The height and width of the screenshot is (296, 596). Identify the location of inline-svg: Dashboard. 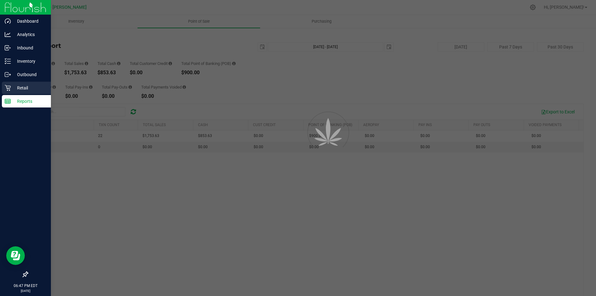
(8, 21).